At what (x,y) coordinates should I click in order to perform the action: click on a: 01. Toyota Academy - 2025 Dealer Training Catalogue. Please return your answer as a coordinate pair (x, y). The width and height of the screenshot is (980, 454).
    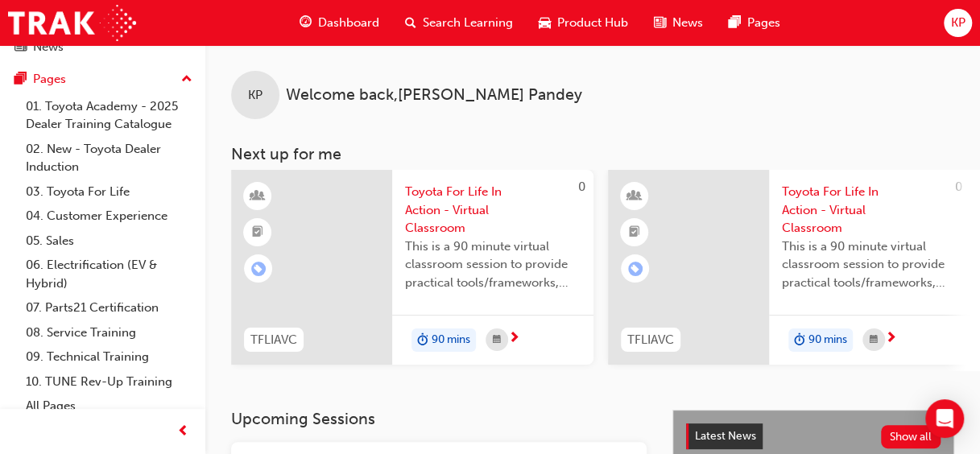
    Looking at the image, I should click on (109, 115).